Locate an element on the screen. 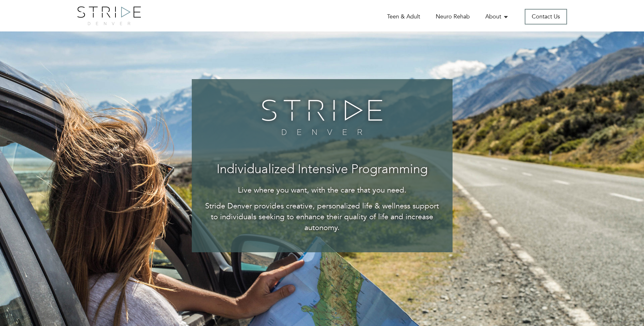 The image size is (644, 326). a: About is located at coordinates (497, 17).